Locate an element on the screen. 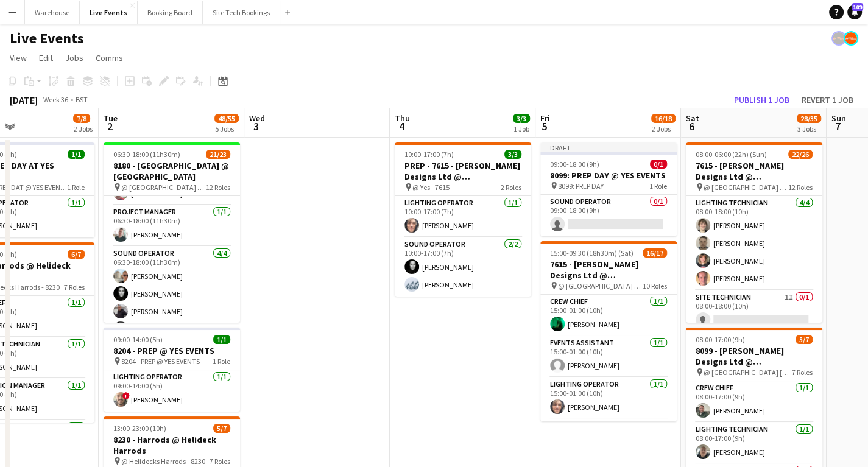 This screenshot has height=467, width=868. a: Edit is located at coordinates (46, 58).